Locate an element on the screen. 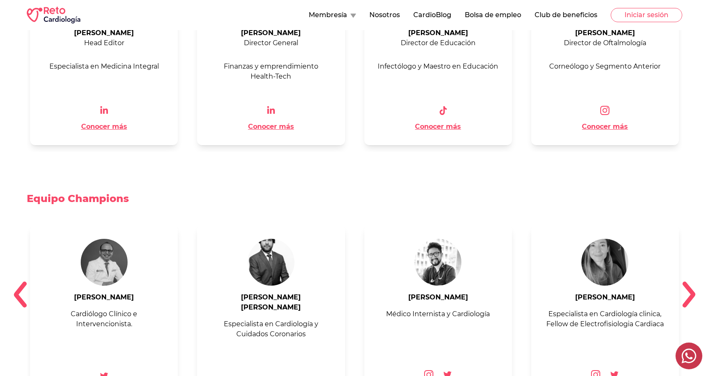  a: Bolsa de empleo is located at coordinates (492, 15).